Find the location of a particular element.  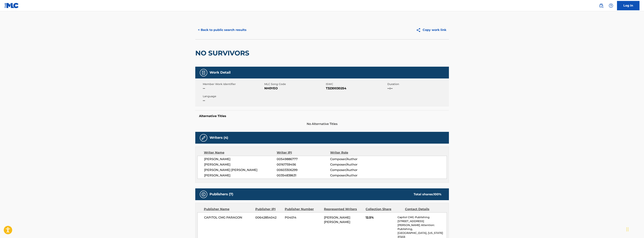

h2: NO SURVIVORS is located at coordinates (223, 53).